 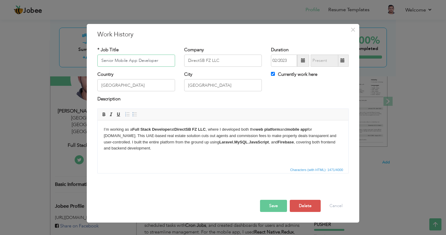 I want to click on label: Country, so click(x=105, y=74).